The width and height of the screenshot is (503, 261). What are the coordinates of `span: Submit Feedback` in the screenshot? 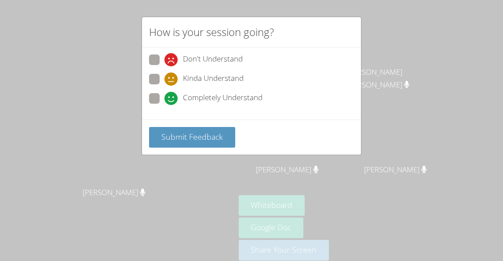 It's located at (192, 137).